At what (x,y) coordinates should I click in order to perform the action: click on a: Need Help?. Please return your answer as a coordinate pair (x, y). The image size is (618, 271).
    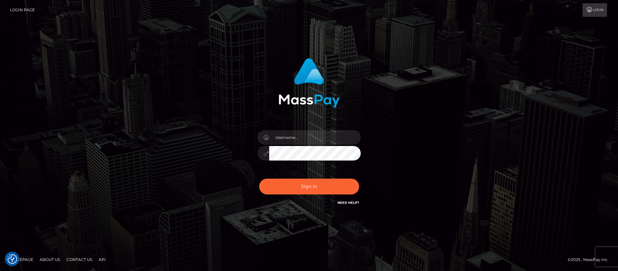
    Looking at the image, I should click on (348, 202).